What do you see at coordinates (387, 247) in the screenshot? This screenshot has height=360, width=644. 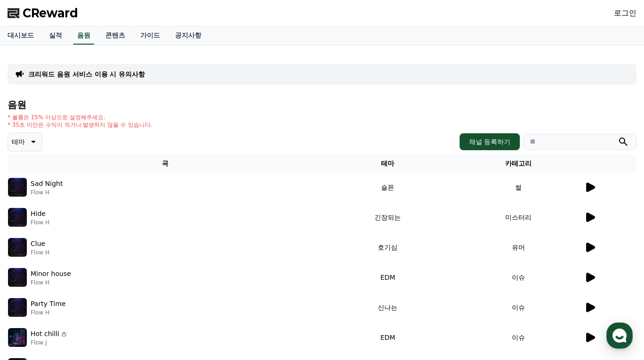 I see `td: 호기심` at bounding box center [387, 247].